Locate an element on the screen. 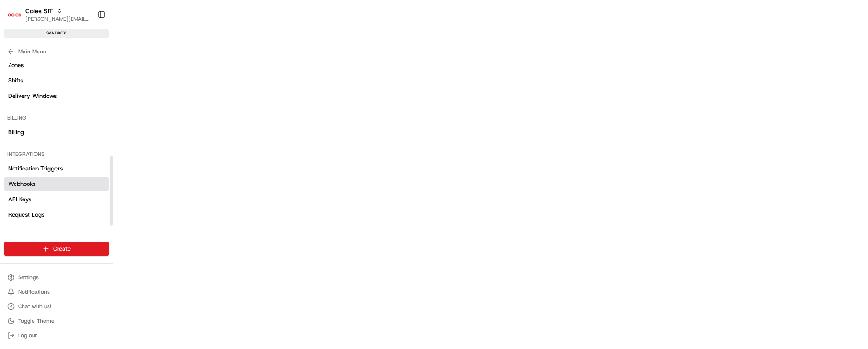 This screenshot has width=868, height=349. button: Create is located at coordinates (56, 249).